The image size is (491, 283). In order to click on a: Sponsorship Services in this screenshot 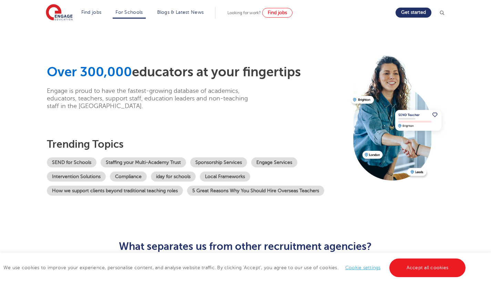, I will do `click(219, 162)`.